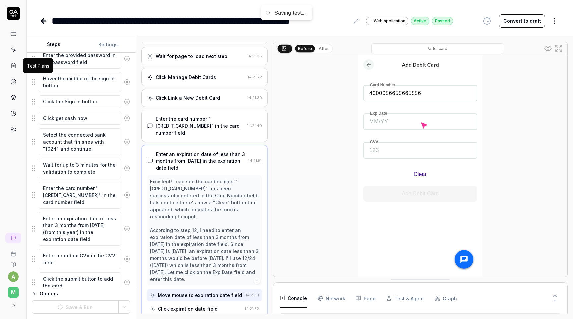  I want to click on button: Before, so click(305, 48).